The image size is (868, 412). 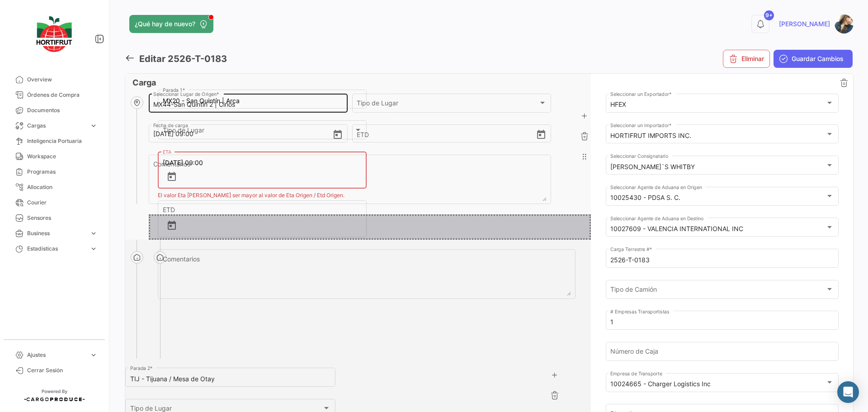 I want to click on a: Overview, so click(x=54, y=80).